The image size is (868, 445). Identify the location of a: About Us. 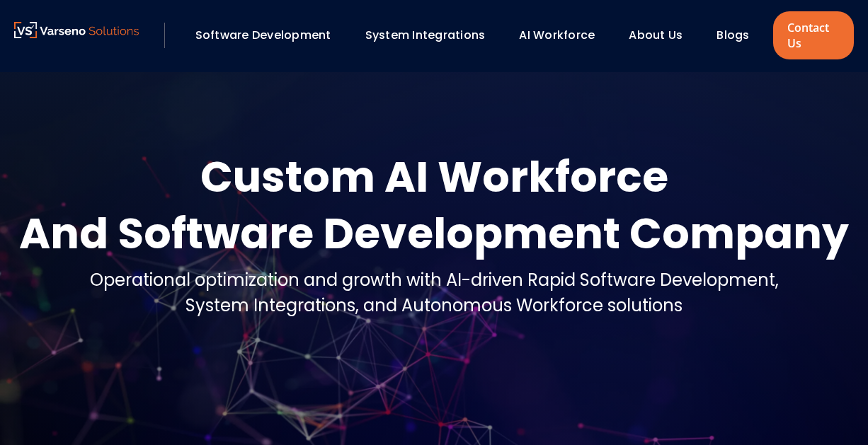
(656, 35).